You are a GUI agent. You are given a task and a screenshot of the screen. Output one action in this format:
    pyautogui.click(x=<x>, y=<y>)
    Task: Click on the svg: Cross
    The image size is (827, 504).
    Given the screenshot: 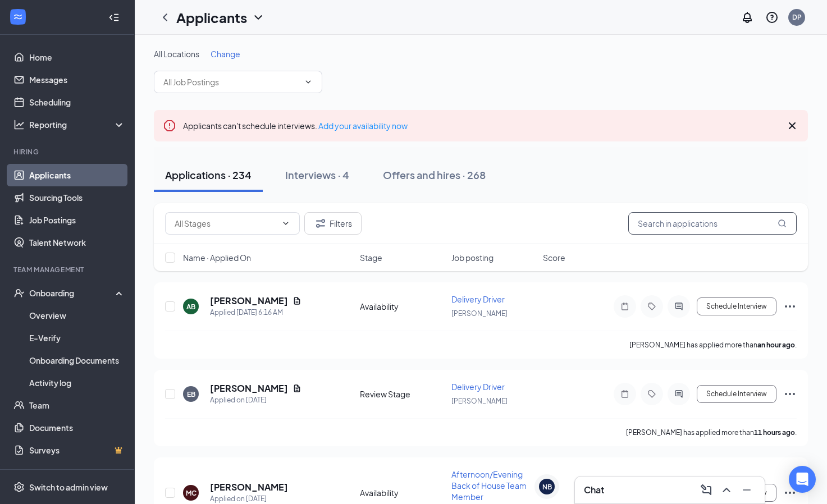 What is the action you would take?
    pyautogui.click(x=792, y=125)
    